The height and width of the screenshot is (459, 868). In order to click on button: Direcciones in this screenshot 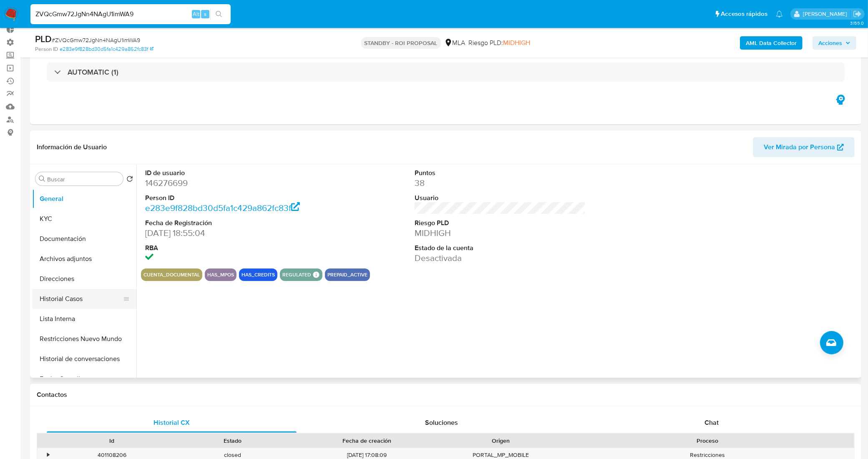, I will do `click(84, 279)`.